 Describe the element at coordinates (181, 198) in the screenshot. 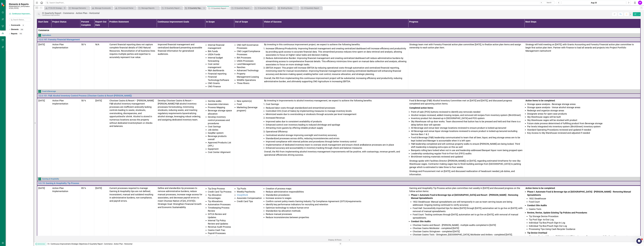

I see `p: Define and standardize tip processes to remove administrative burdens, reduce manual processes, i...` at that location.